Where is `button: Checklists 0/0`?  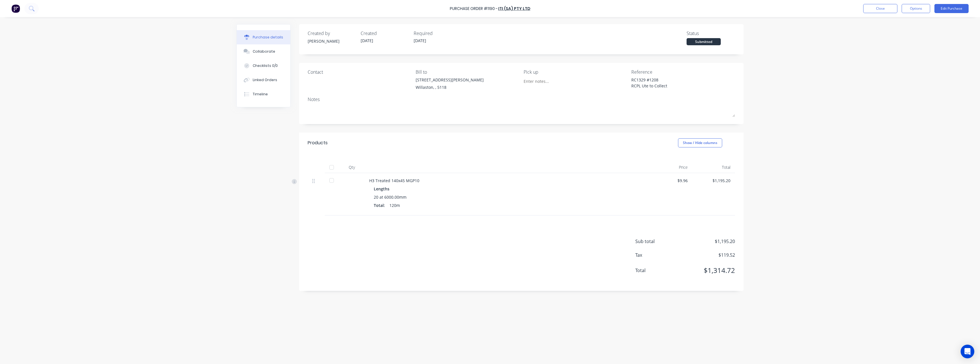
button: Checklists 0/0 is located at coordinates (263, 66).